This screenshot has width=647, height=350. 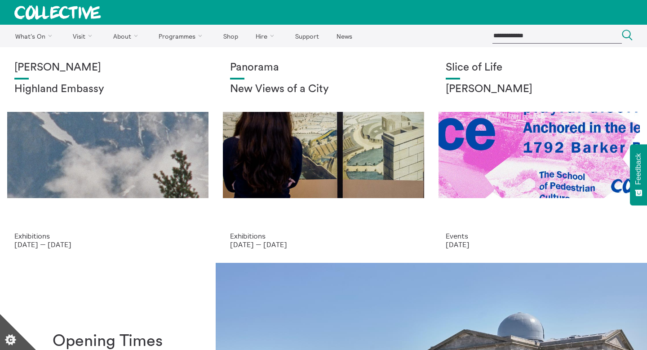 I want to click on span: Feedback, so click(x=639, y=169).